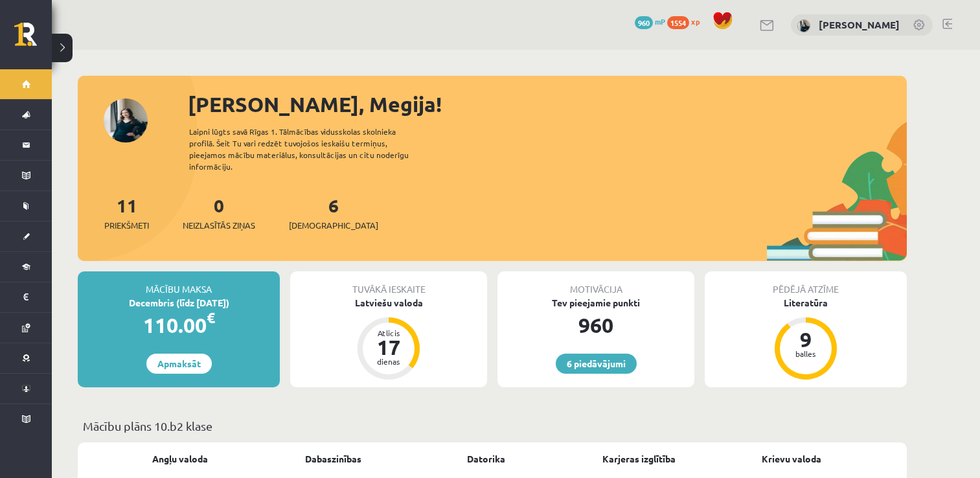  What do you see at coordinates (389, 362) in the screenshot?
I see `div: dienas` at bounding box center [389, 362].